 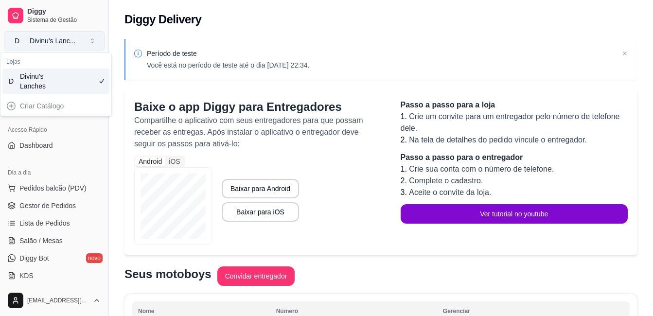 What do you see at coordinates (446, 180) in the screenshot?
I see `span: Complete o cadastro.` at bounding box center [446, 180].